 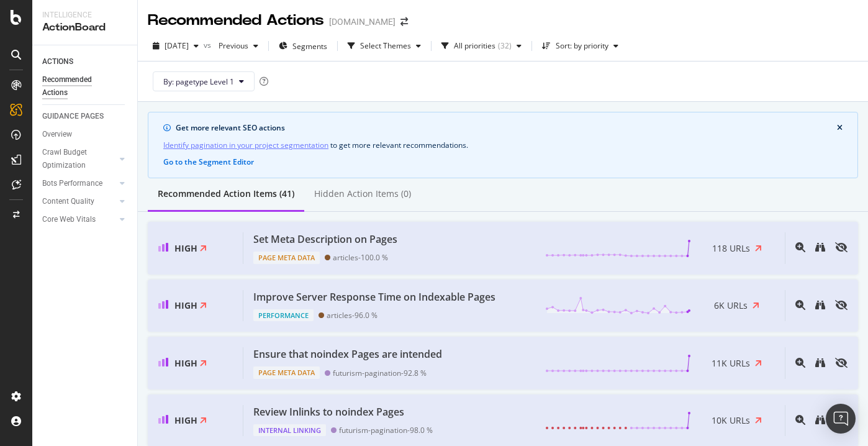 What do you see at coordinates (839, 128) in the screenshot?
I see `button: close banner` at bounding box center [839, 128].